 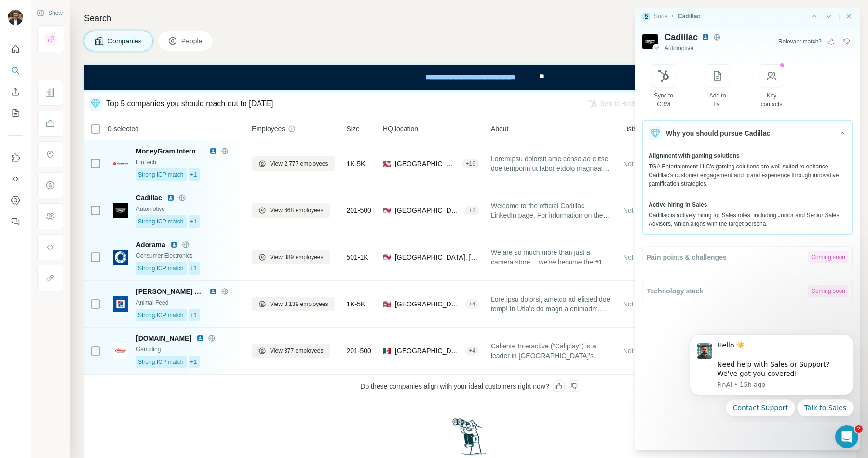 What do you see at coordinates (552, 163) in the screenshot?
I see `span: LoremIpsu dolorsit ame conse ad elitse doe temporin ut labor etdolo magnaal enimadmi, veniamquis ...` at bounding box center [552, 163].